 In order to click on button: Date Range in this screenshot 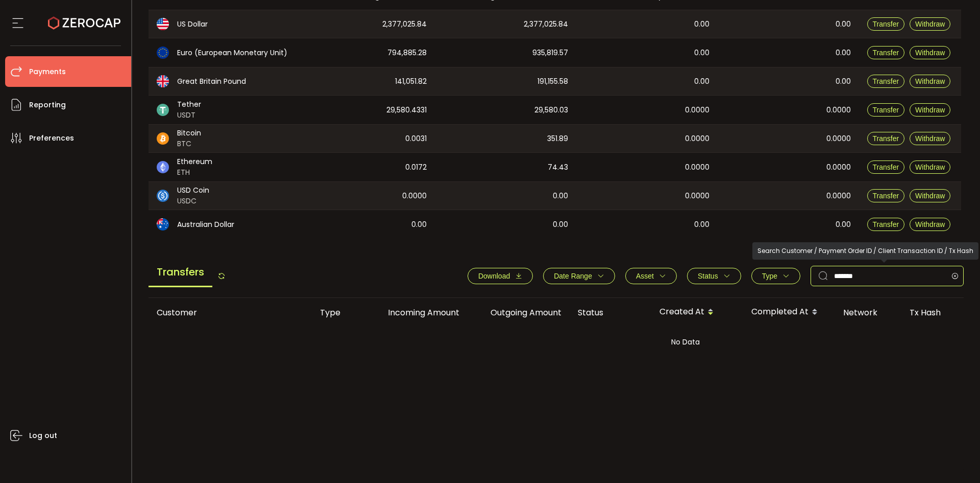, I will do `click(579, 276)`.